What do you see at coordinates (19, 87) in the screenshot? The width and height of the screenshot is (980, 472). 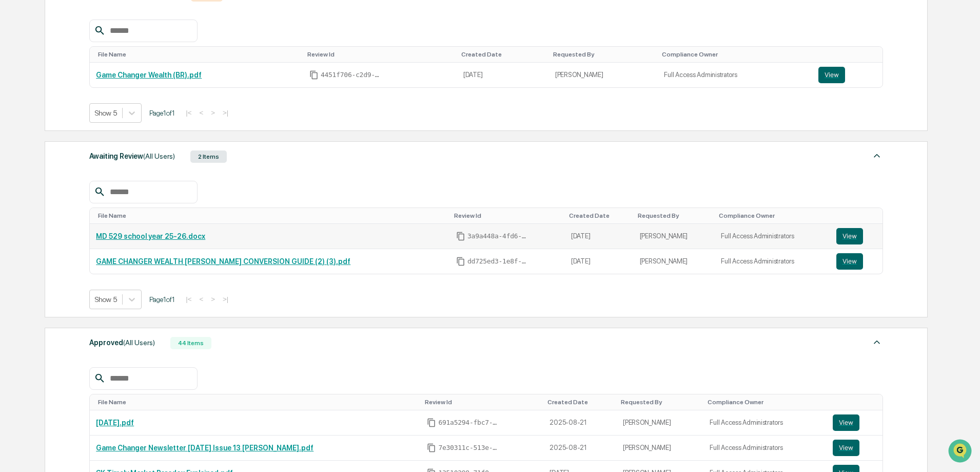 I see `img: 1746055101610-c473b297-6a78-478c-a979-82029cc54cd1` at bounding box center [19, 87].